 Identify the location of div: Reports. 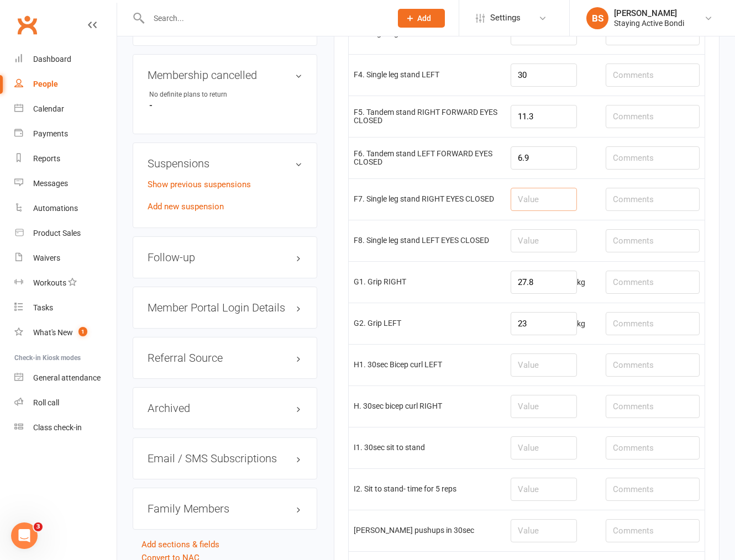
(47, 159).